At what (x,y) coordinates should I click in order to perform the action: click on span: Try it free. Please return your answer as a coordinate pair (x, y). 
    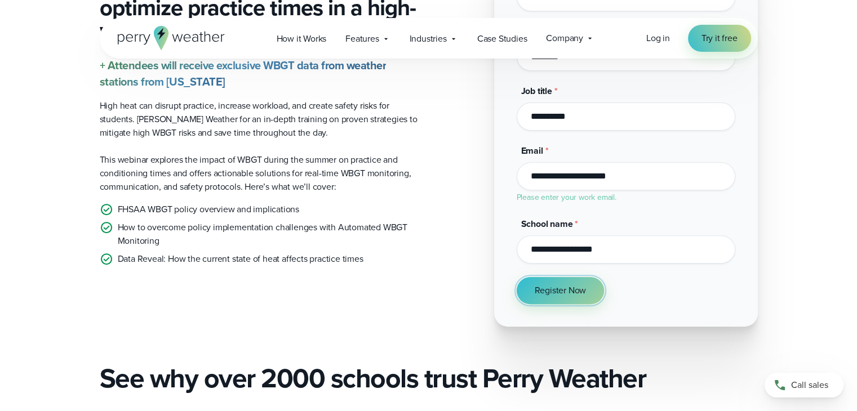
    Looking at the image, I should click on (720, 38).